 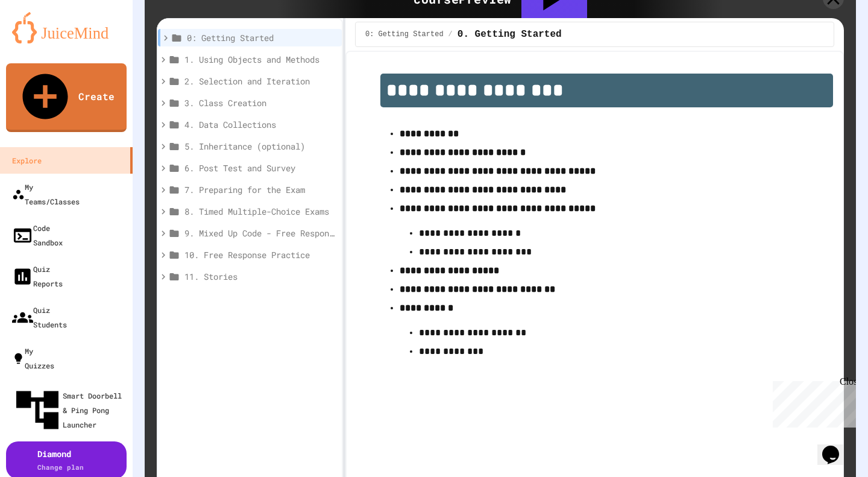 What do you see at coordinates (261, 59) in the screenshot?
I see `span: 1. Using Objects and Methods` at bounding box center [261, 59].